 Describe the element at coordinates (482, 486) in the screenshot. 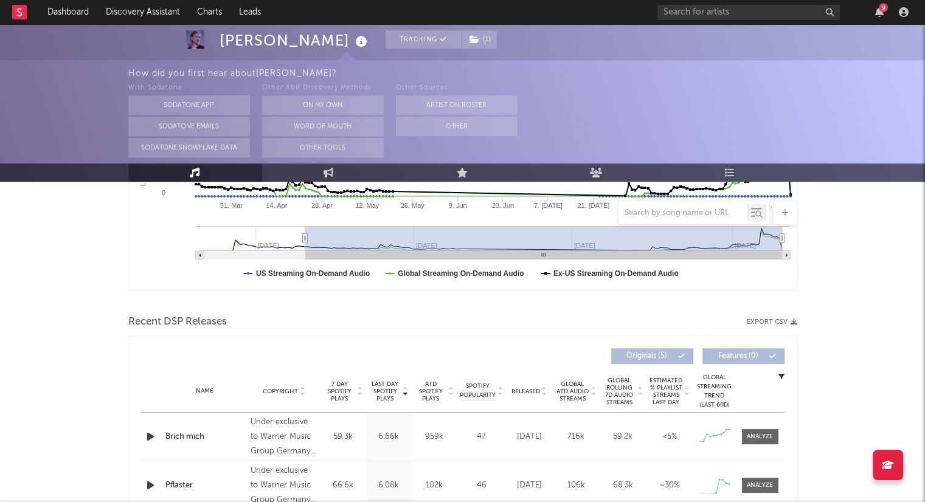

I see `div: 46` at that location.